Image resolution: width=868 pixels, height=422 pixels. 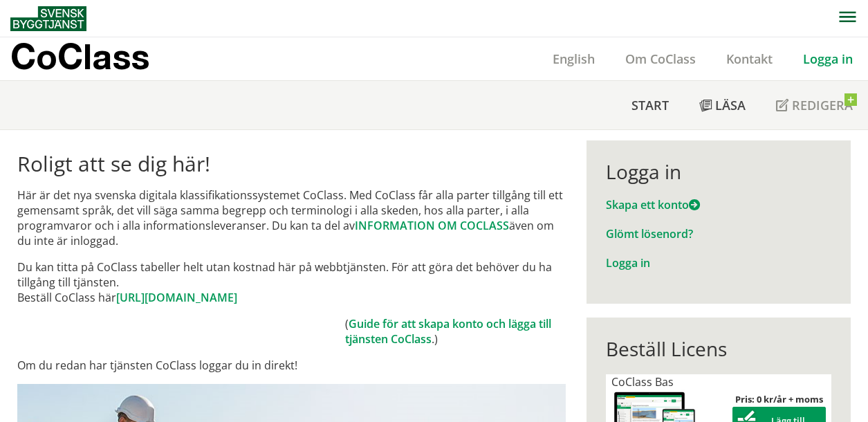 I want to click on h1: Roligt att se dig här!, so click(x=291, y=164).